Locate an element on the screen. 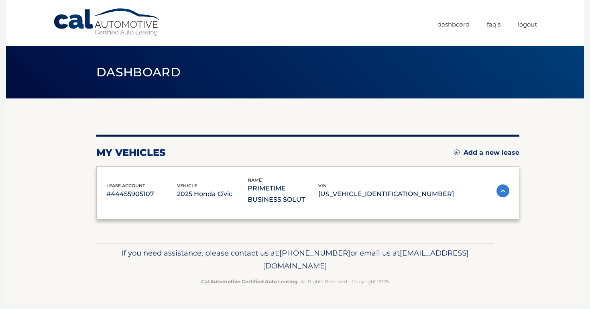  img: add.svg is located at coordinates (457, 152).